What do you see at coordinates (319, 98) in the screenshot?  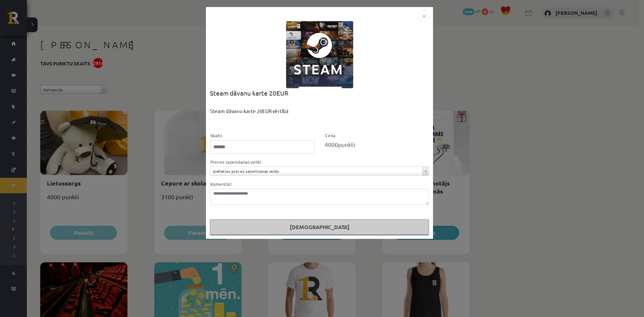 I see `div: Steam dāvanu karte 20EUR` at bounding box center [319, 98].